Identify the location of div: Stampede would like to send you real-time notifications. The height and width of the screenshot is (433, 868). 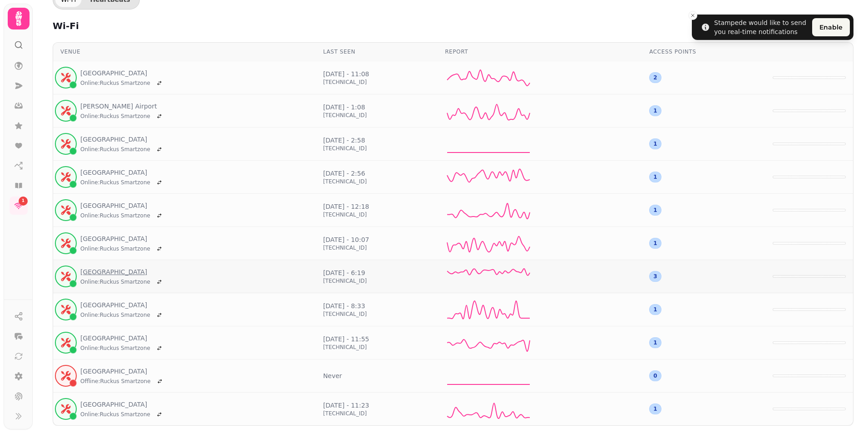
(761, 27).